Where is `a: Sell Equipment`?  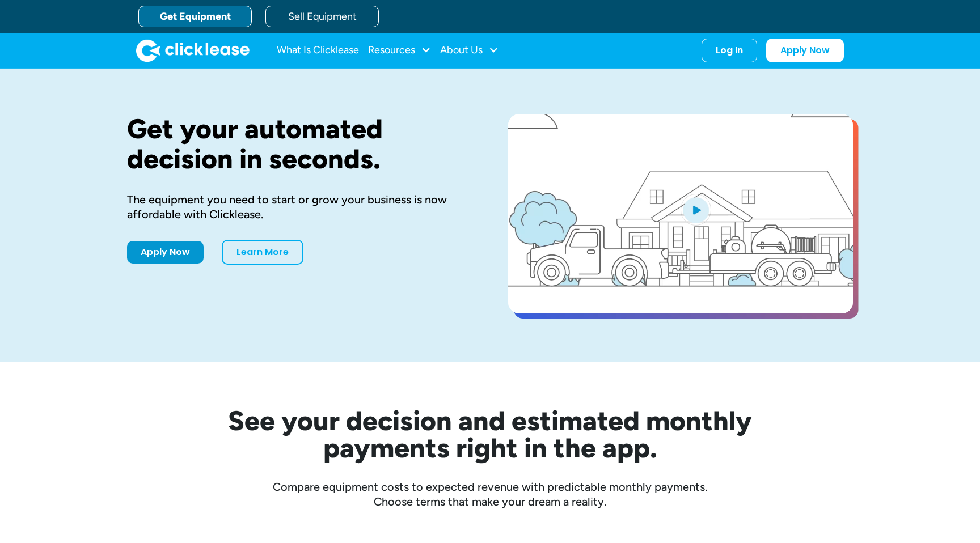 a: Sell Equipment is located at coordinates (322, 16).